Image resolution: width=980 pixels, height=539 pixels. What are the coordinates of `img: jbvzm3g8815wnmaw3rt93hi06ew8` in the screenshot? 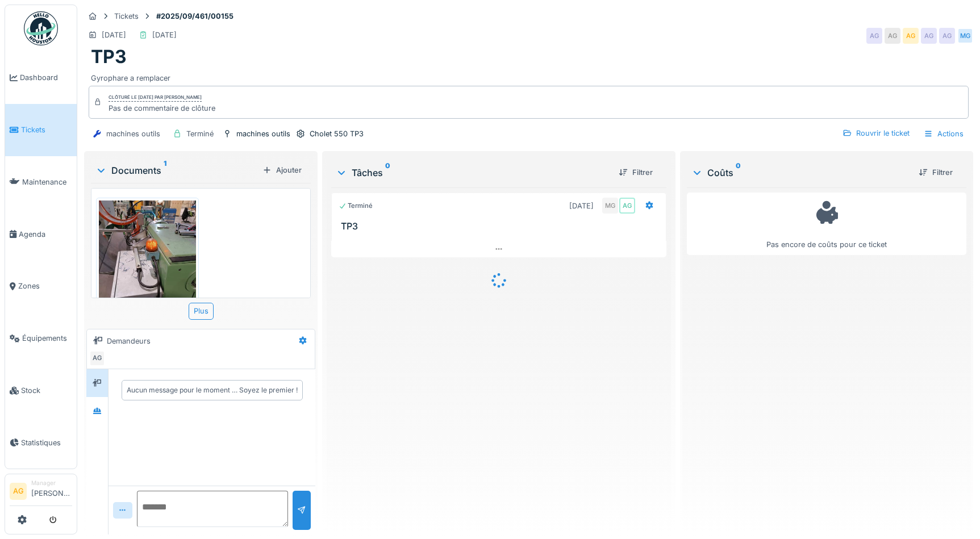 It's located at (147, 265).